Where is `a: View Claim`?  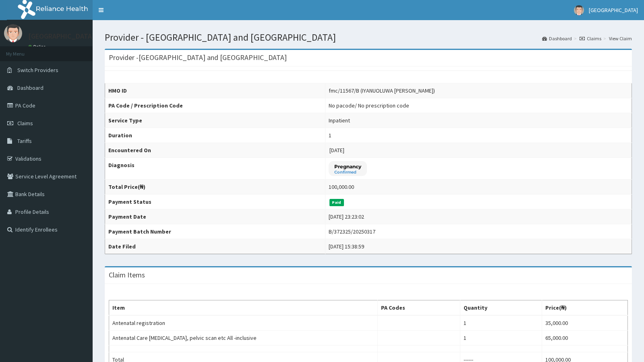
a: View Claim is located at coordinates (621, 38).